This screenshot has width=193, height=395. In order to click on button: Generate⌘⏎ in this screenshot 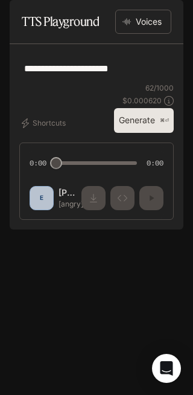, I will do `click(144, 120)`.